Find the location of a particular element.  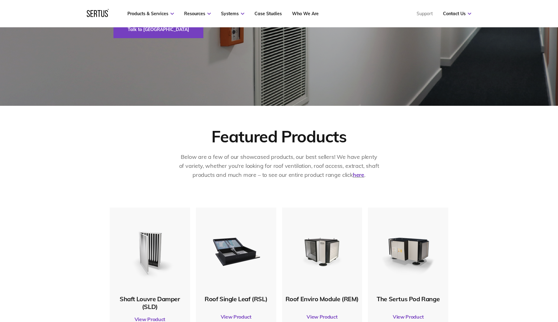

a: Contact Us is located at coordinates (457, 14).